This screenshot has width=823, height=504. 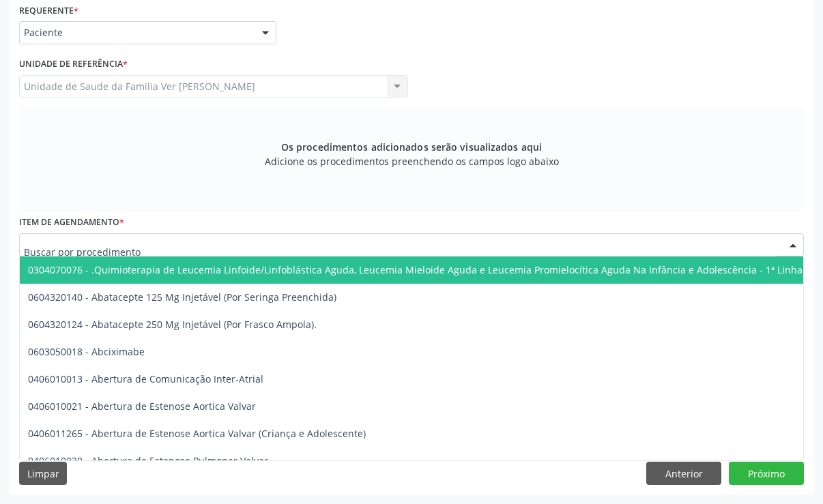 What do you see at coordinates (400, 252) in the screenshot?
I see `input: Buscar por procedimento` at bounding box center [400, 252].